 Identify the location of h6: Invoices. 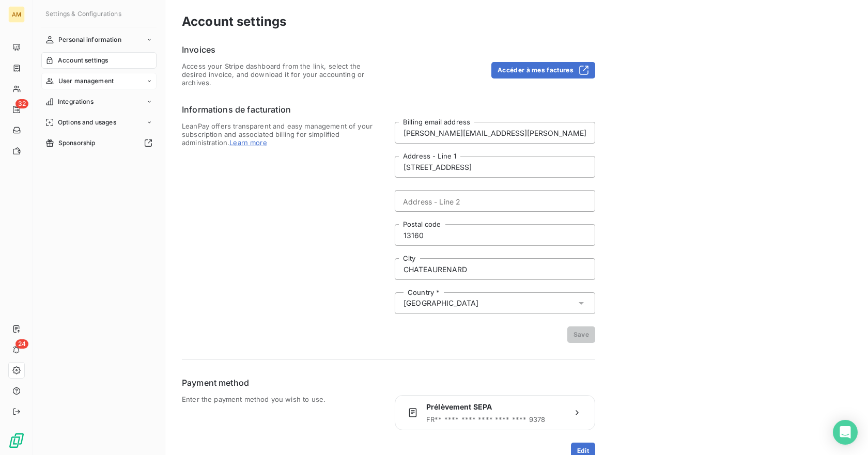
(389, 49).